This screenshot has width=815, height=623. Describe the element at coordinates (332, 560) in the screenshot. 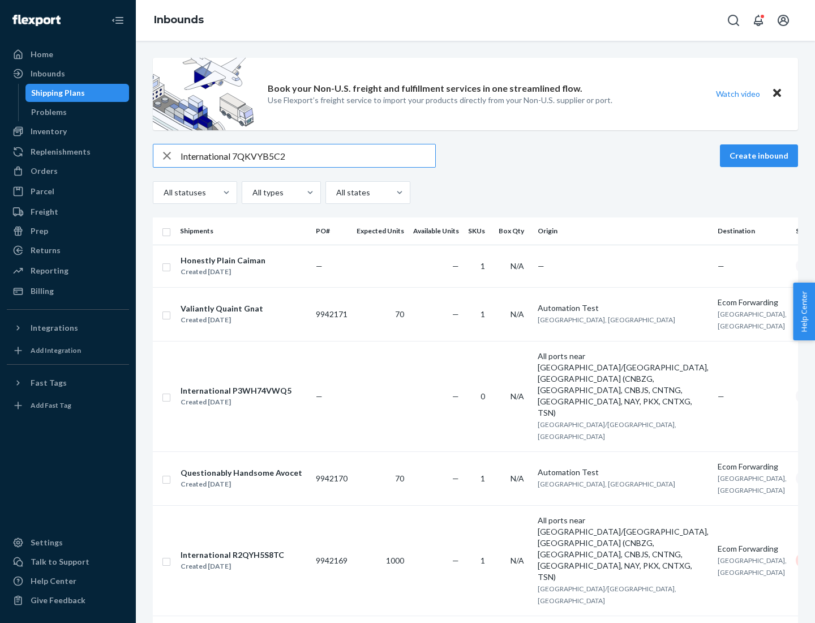

I see `td: 9942169` at that location.